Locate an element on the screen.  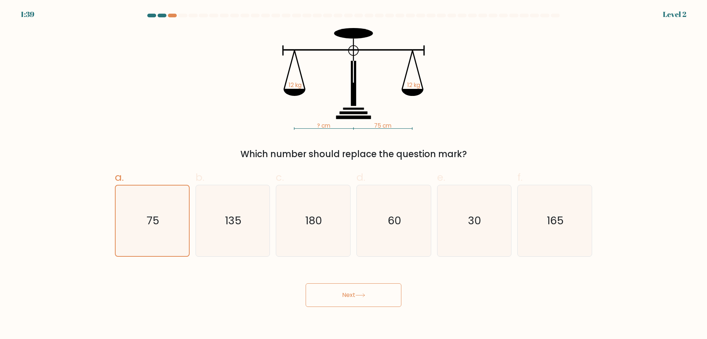
div: Level 2 is located at coordinates (675, 14).